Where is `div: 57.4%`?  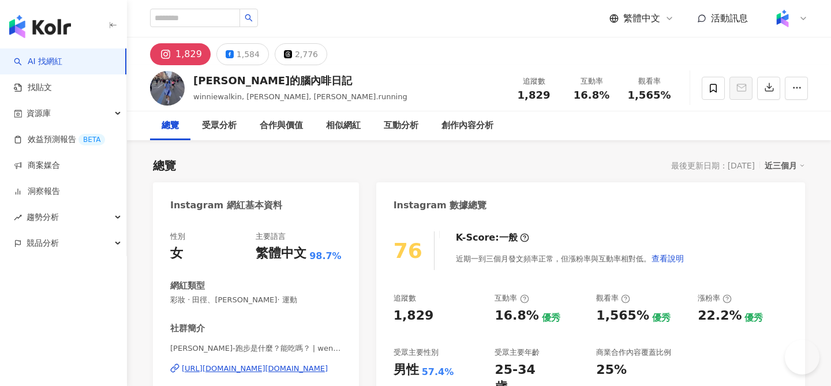 div: 57.4% is located at coordinates (438, 372).